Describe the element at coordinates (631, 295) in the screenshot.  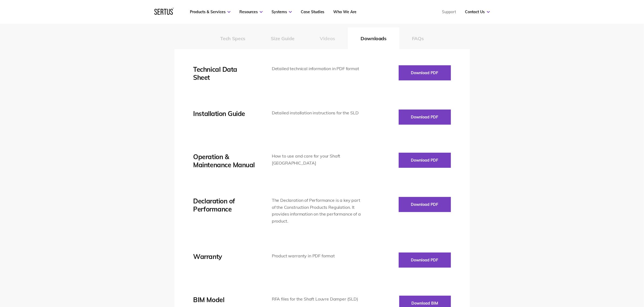
I see `div: Chat Widget` at that location.